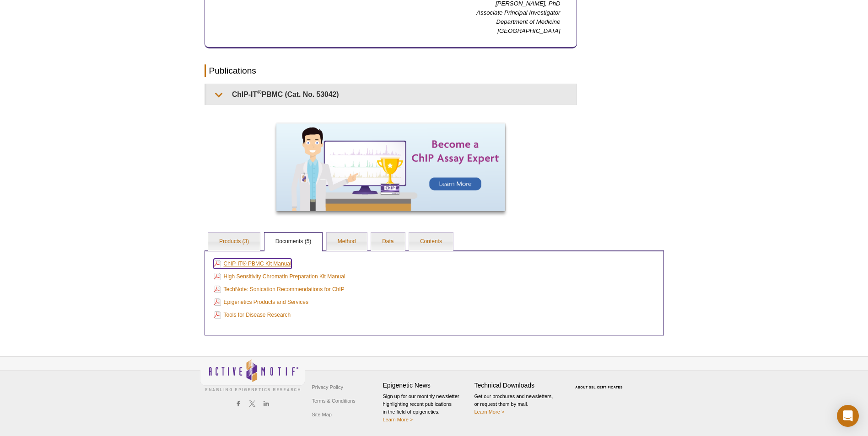 Image resolution: width=868 pixels, height=436 pixels. I want to click on a: ChIP-IT® PBMC Kit Manual, so click(253, 264).